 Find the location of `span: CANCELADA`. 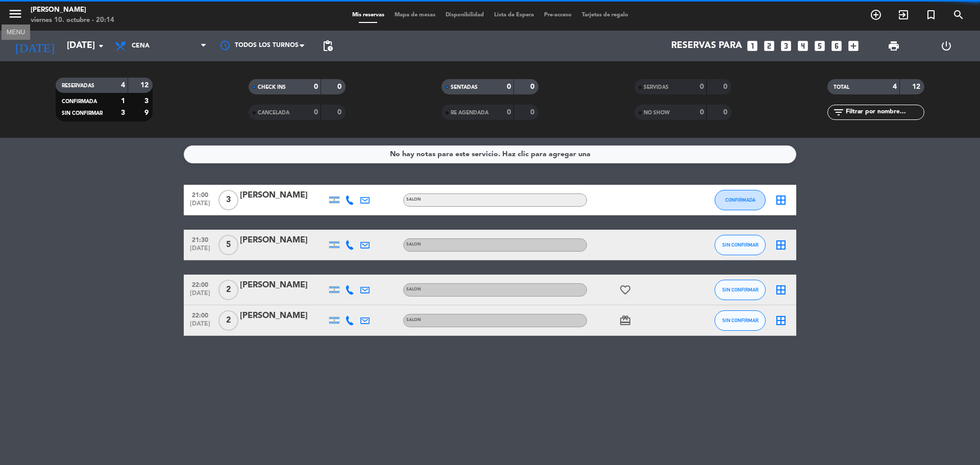

span: CANCELADA is located at coordinates (274, 113).